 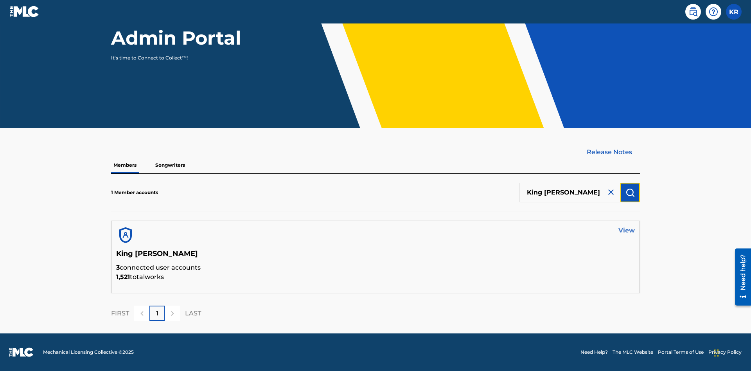 What do you see at coordinates (170, 165) in the screenshot?
I see `p: Songwriters` at bounding box center [170, 165].